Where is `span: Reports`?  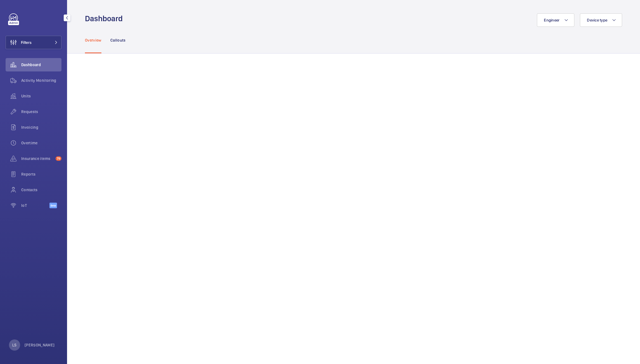 span: Reports is located at coordinates (42, 175).